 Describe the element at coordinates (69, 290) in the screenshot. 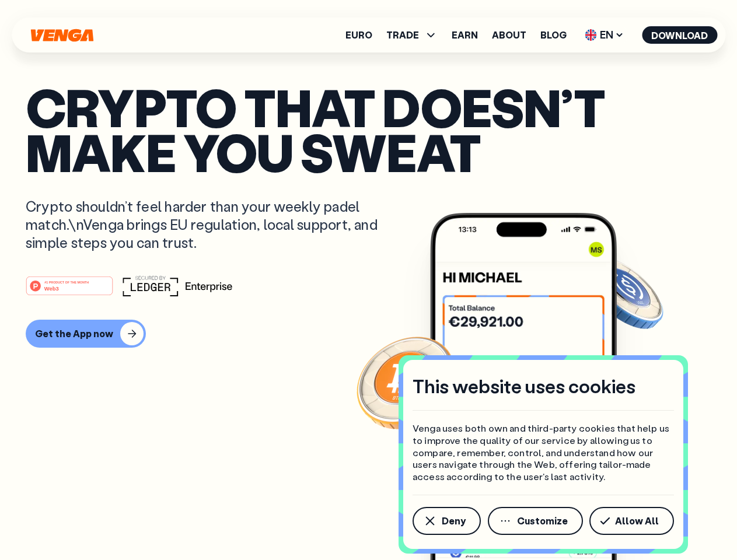

I see `a: #1 PRODUCT OF THE MONTHWeb3` at that location.